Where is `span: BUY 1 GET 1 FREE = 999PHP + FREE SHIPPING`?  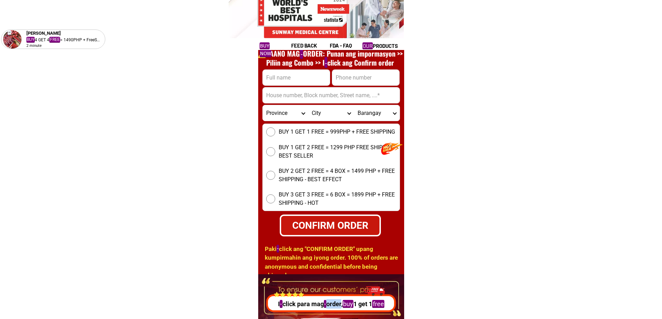 span: BUY 1 GET 1 FREE = 999PHP + FREE SHIPPING is located at coordinates (337, 132).